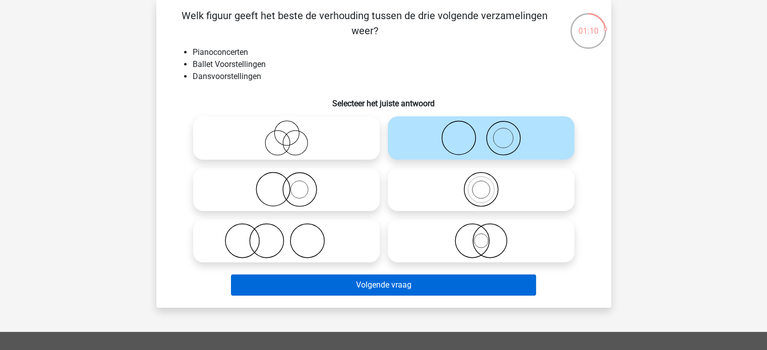  Describe the element at coordinates (394, 52) in the screenshot. I see `li: Pianoconcerten` at that location.